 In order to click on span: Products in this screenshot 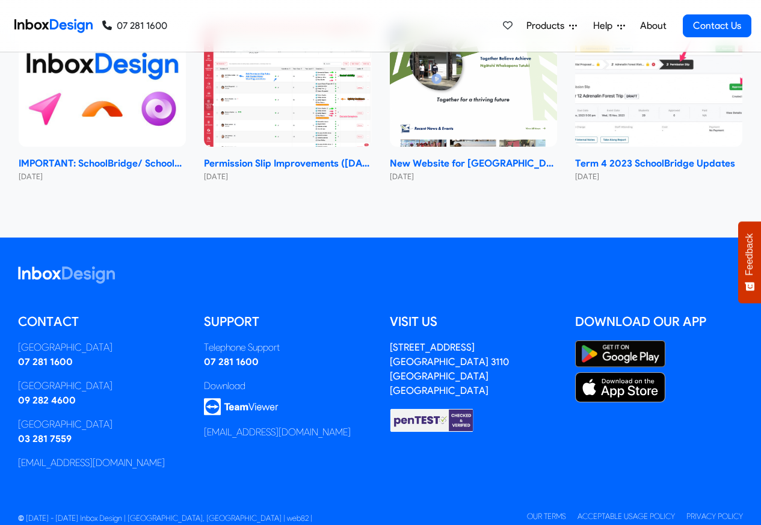, I will do `click(547, 26)`.